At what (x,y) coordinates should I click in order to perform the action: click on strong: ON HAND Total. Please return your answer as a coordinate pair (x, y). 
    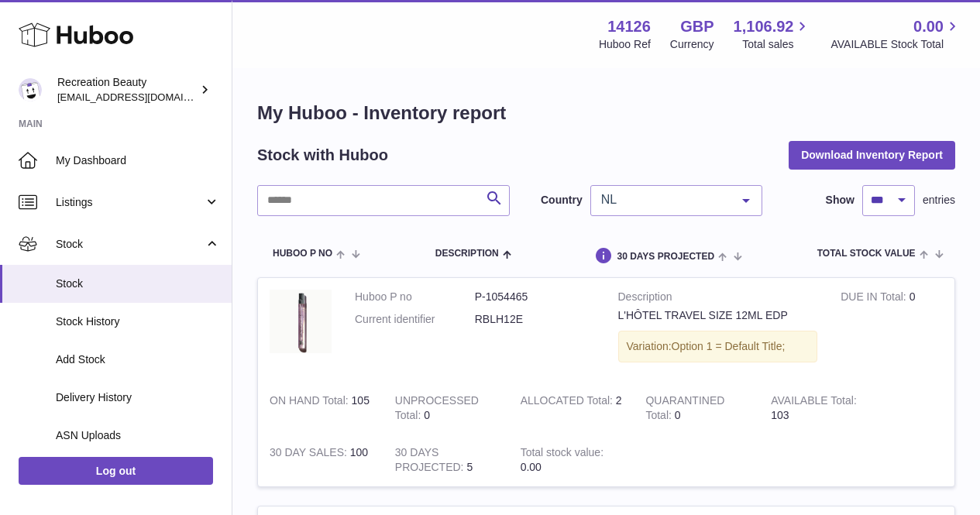
    Looking at the image, I should click on (311, 402).